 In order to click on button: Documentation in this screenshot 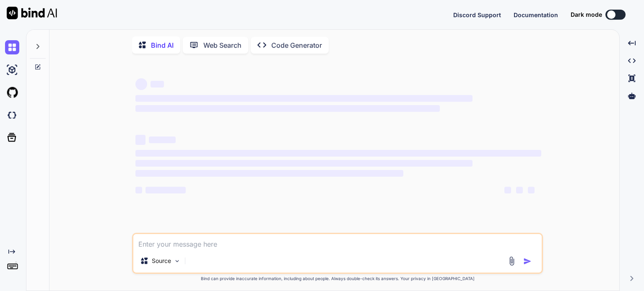, I will do `click(536, 14)`.